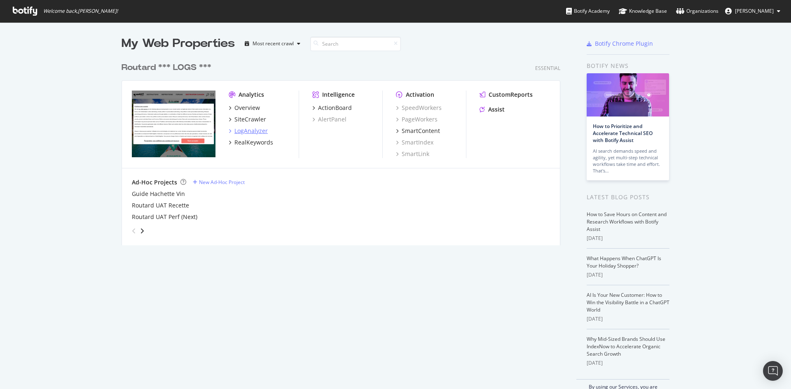  I want to click on div: Botify Academy, so click(588, 11).